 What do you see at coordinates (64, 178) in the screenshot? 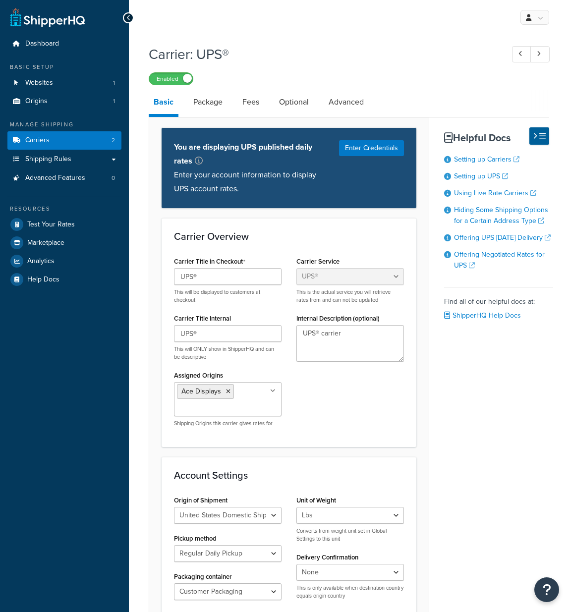
I see `a: Advanced Features0` at bounding box center [64, 178].